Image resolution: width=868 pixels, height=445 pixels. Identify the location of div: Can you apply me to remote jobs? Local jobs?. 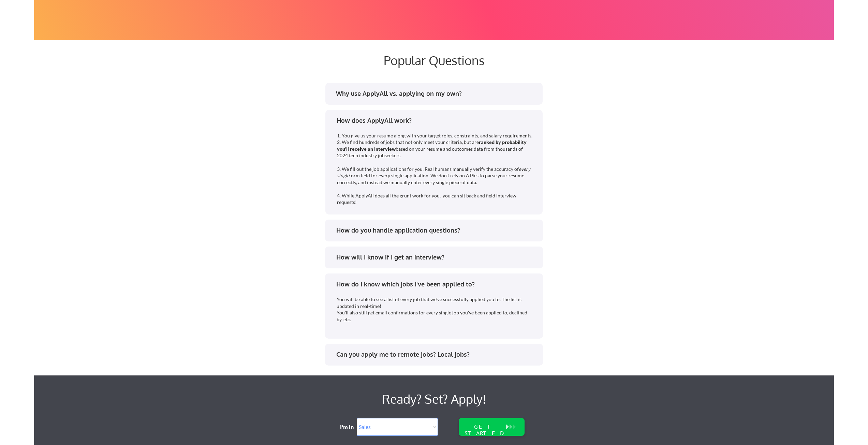
(436, 354).